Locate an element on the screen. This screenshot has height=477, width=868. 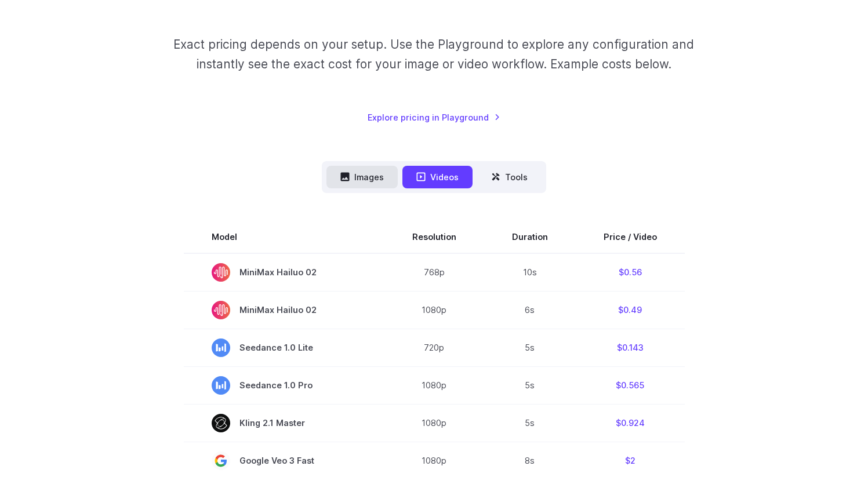
td: $0.49 is located at coordinates (630, 310).